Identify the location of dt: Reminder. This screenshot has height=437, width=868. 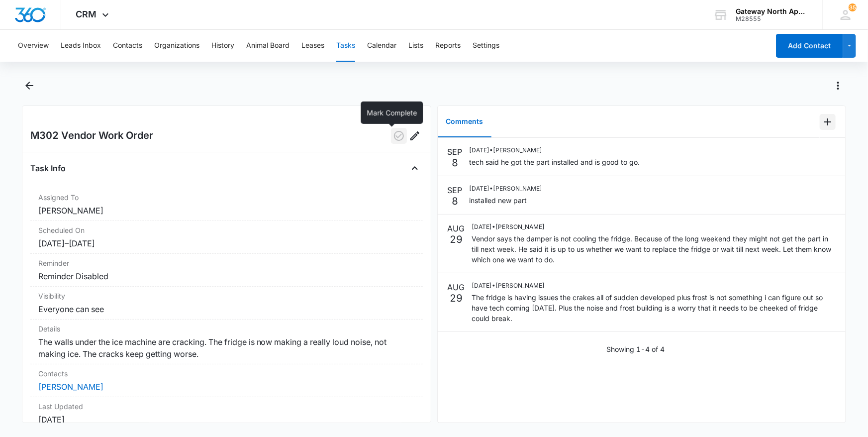
(226, 263).